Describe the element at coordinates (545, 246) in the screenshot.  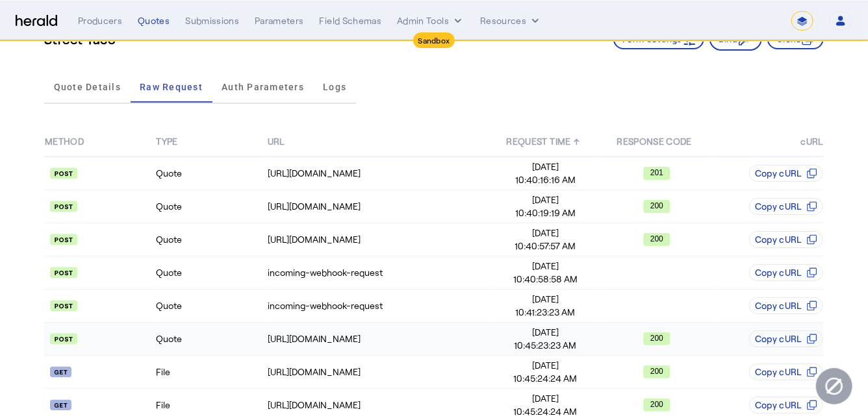
I see `span: 10:40:57:57 AM` at that location.